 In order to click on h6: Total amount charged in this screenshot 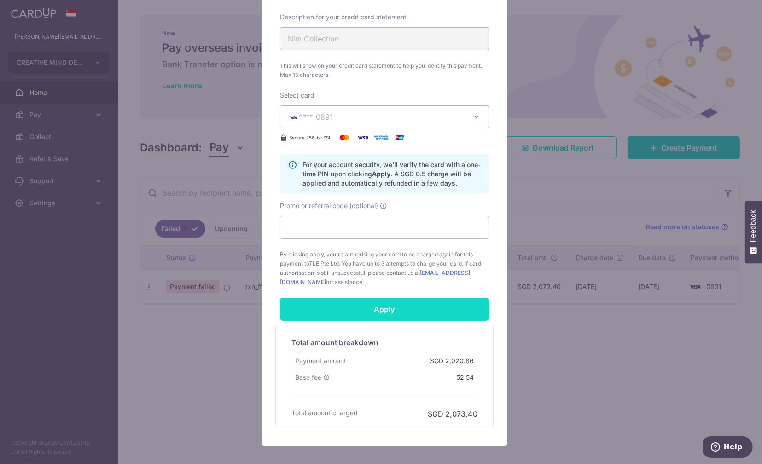, I will do `click(324, 413)`.